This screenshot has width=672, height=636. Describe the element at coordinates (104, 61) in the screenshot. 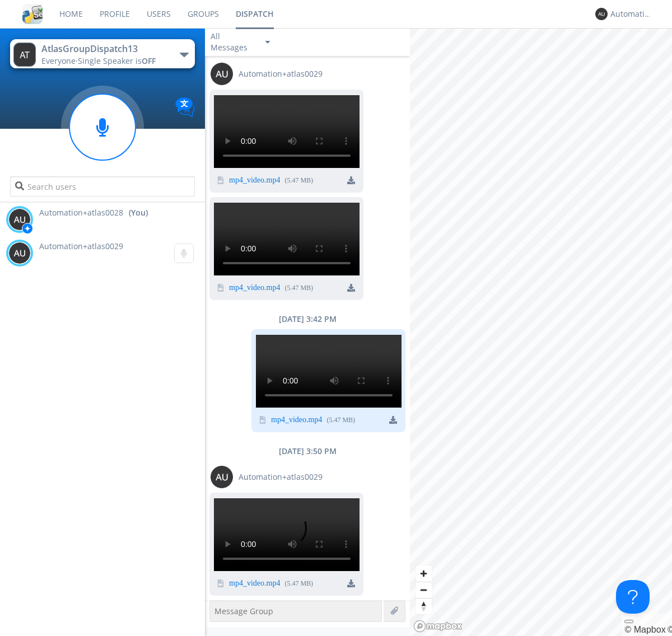

I see `div: Everyone ·` at that location.